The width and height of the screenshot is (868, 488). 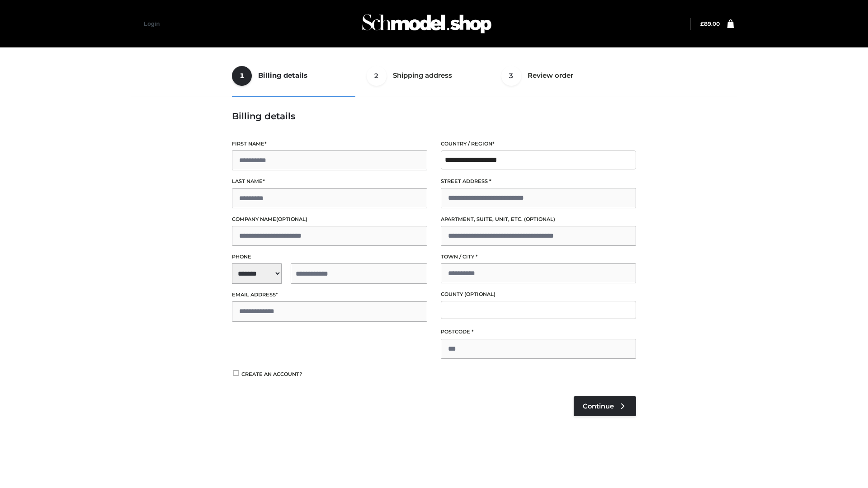 What do you see at coordinates (329, 144) in the screenshot?
I see `label: First name` at bounding box center [329, 144].